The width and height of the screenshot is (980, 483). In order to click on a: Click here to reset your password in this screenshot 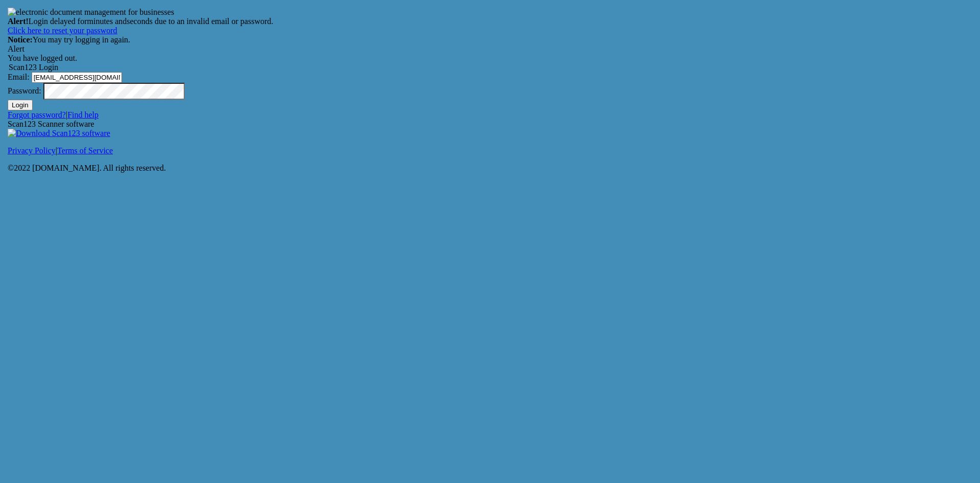, I will do `click(63, 30)`.